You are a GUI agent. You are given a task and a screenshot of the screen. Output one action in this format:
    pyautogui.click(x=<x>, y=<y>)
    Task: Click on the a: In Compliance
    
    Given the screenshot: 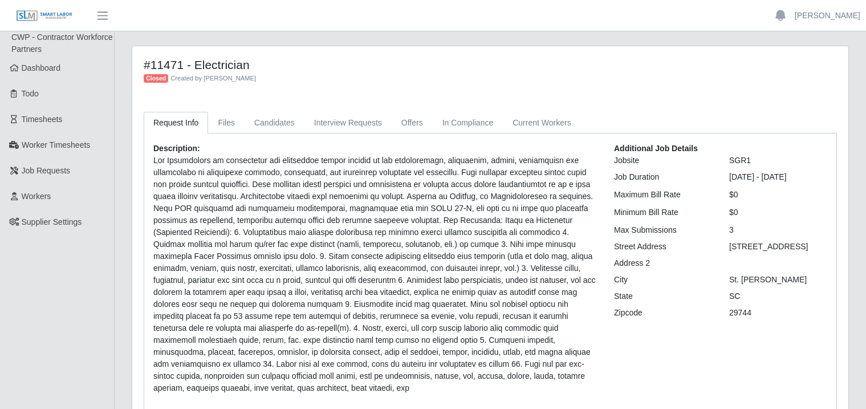 What is the action you would take?
    pyautogui.click(x=468, y=123)
    